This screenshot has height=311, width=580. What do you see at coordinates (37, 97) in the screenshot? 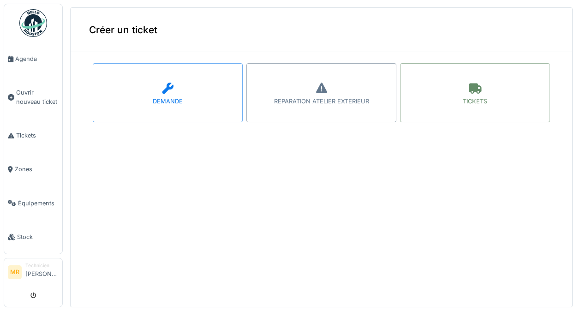
I see `span: Ouvrir nouveau ticket` at bounding box center [37, 97].